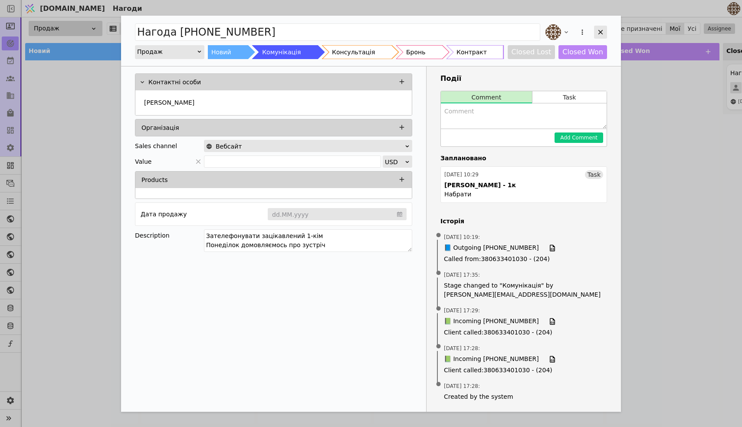 The image size is (742, 427). What do you see at coordinates (209, 146) in the screenshot?
I see `img: online-store.svg` at bounding box center [209, 146].